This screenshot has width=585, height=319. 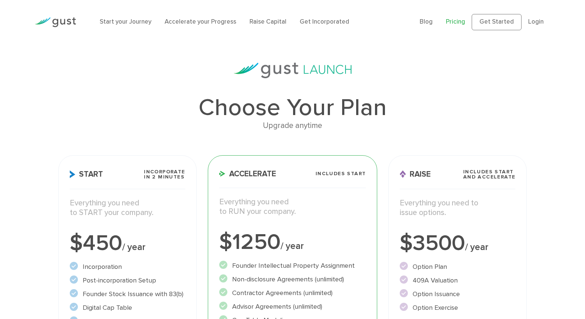 I want to click on a: Get Started, so click(x=496, y=22).